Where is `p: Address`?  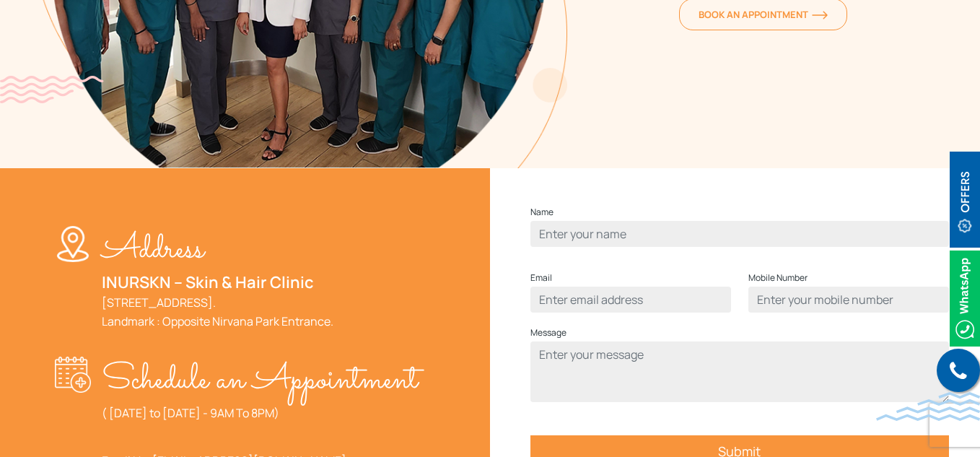 p: Address is located at coordinates (217, 249).